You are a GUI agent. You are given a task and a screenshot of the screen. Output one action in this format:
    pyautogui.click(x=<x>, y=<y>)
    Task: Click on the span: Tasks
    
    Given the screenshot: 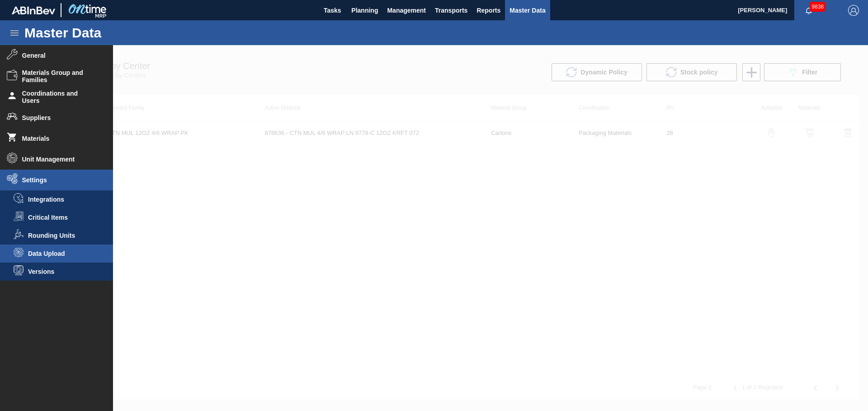 What is the action you would take?
    pyautogui.click(x=332, y=11)
    